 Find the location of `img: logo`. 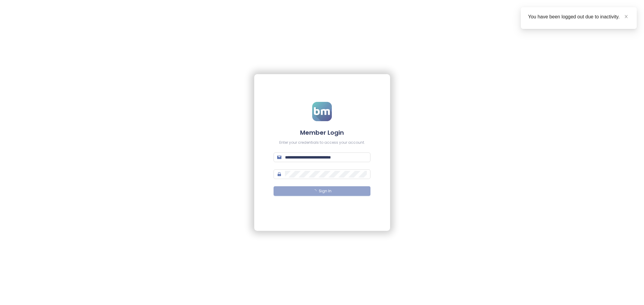

img: logo is located at coordinates (322, 112).